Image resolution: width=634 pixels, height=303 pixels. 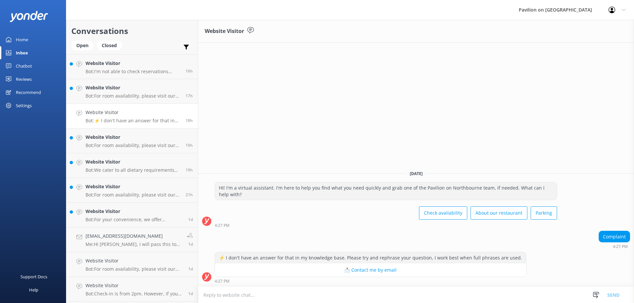 I want to click on button: About our restaurant, so click(x=499, y=213).